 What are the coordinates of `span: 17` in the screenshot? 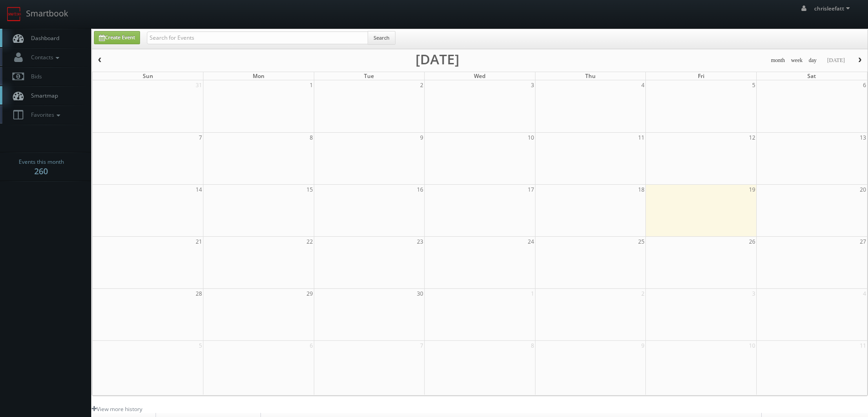 It's located at (531, 190).